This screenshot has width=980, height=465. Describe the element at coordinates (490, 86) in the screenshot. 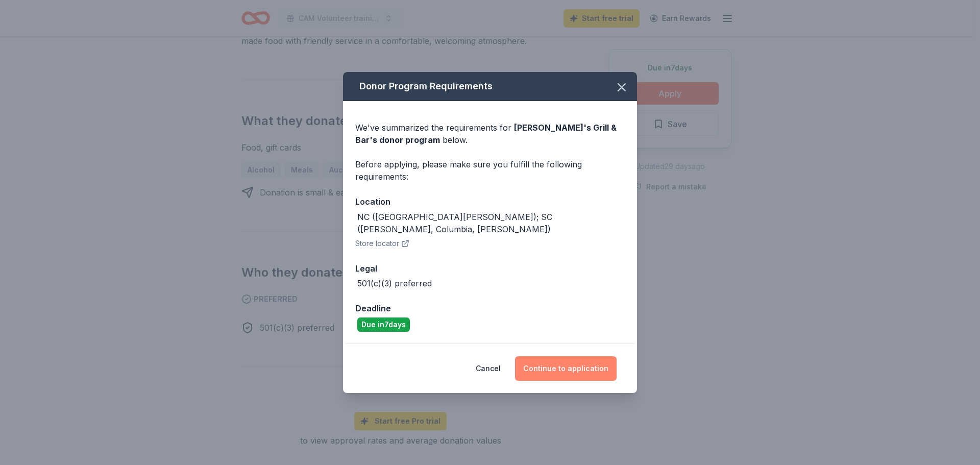

I see `div: Donor Program Requirements` at that location.